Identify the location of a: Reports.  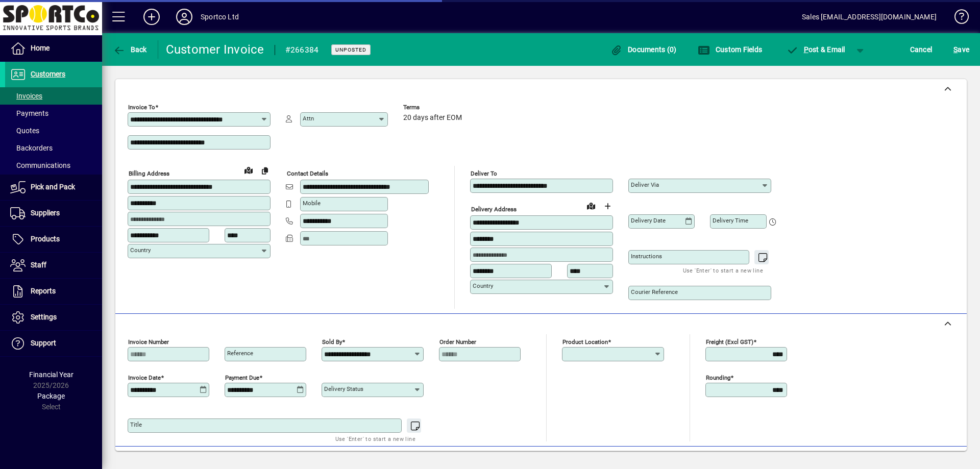
(54, 292).